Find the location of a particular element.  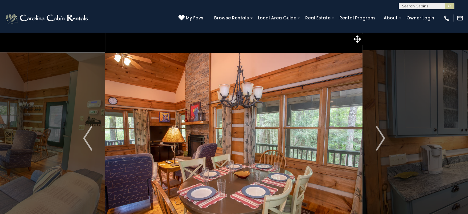

a: Rental Program is located at coordinates (357, 18).